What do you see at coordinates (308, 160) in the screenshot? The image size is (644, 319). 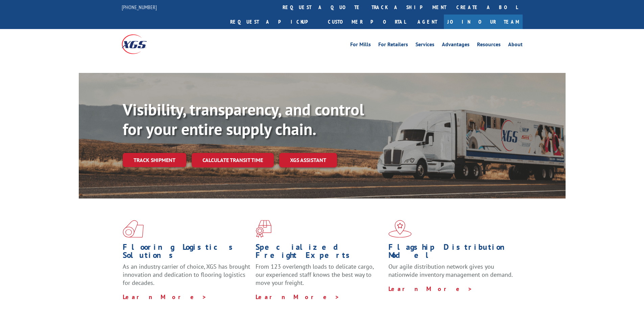 I see `a: XGS ASSISTANT` at bounding box center [308, 160].